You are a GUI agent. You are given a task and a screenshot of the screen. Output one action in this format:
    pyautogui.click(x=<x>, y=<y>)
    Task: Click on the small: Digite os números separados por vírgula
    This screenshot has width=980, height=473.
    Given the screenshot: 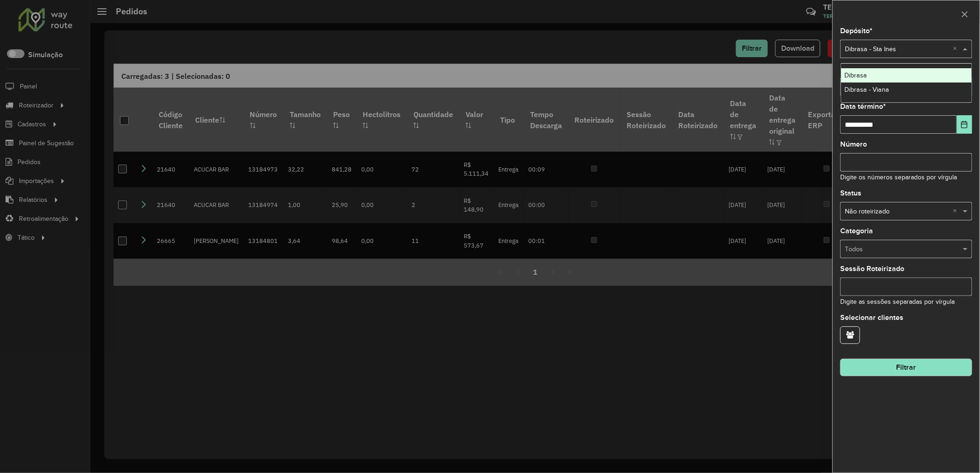 What is the action you would take?
    pyautogui.click(x=898, y=177)
    